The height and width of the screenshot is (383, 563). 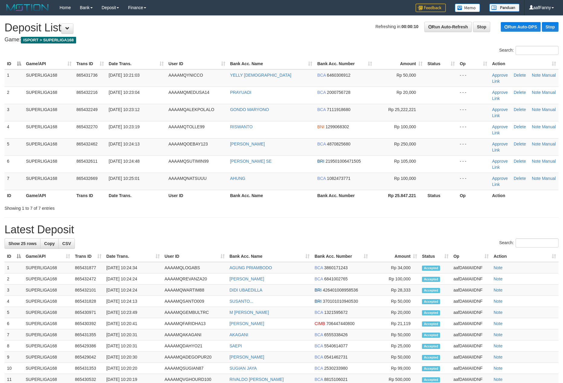 What do you see at coordinates (14, 268) in the screenshot?
I see `td: 1` at bounding box center [14, 268].